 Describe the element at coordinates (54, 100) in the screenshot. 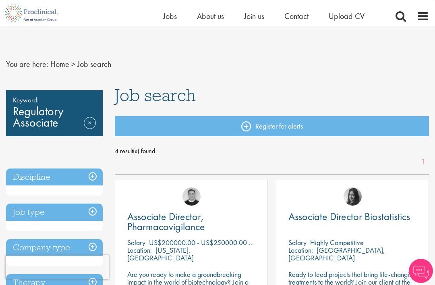

I see `span: Keyword:` at that location.